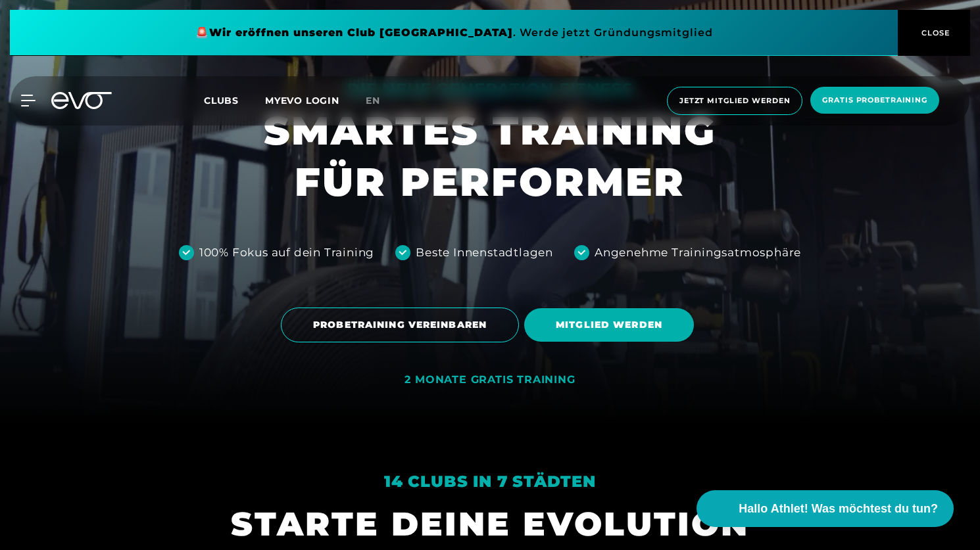 This screenshot has height=550, width=980. I want to click on span: en, so click(373, 101).